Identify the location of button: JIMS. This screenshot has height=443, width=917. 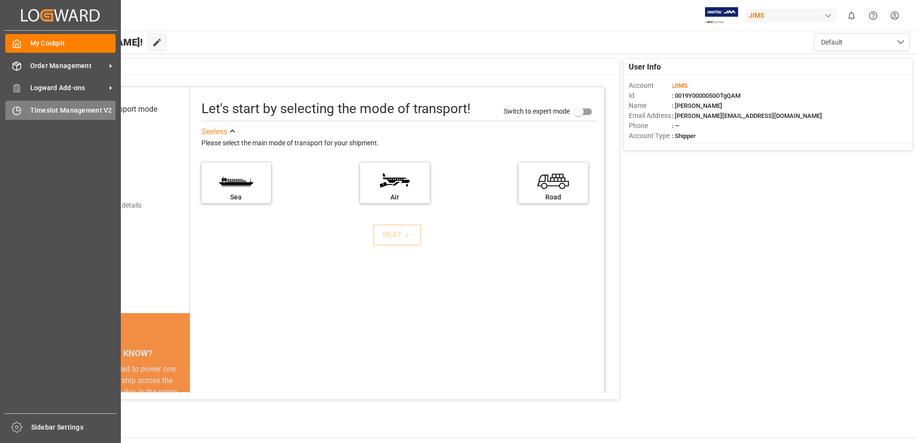
(793, 15).